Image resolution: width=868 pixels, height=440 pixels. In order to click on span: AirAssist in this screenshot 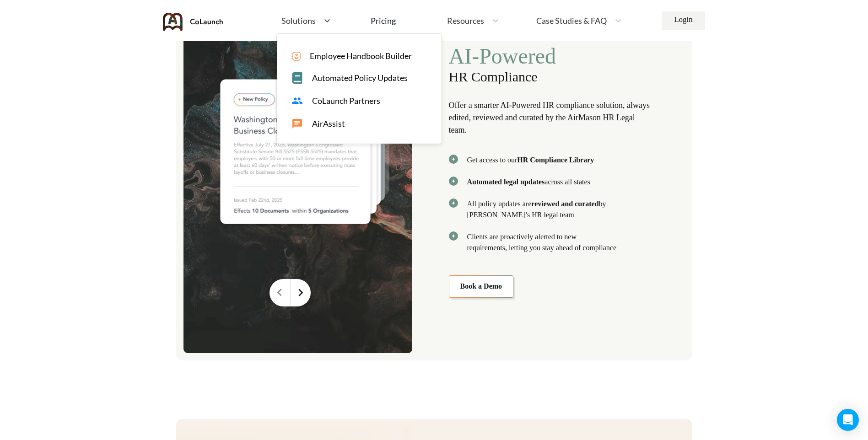, I will do `click(329, 123)`.